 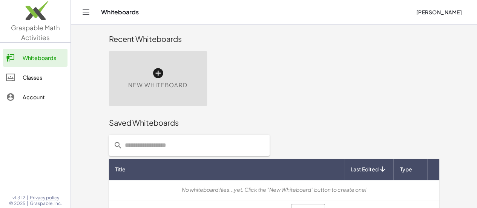 I want to click on a: Privacy policy, so click(x=46, y=198).